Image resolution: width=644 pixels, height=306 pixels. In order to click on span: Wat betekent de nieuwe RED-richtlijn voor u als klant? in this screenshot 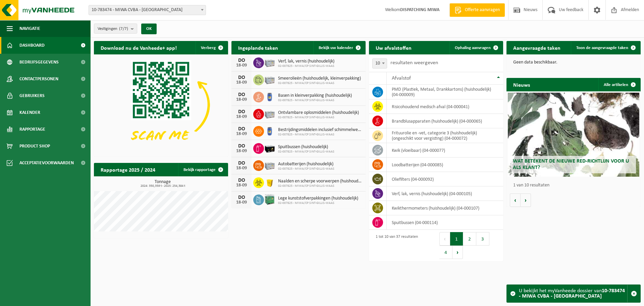, I will do `click(571, 164)`.